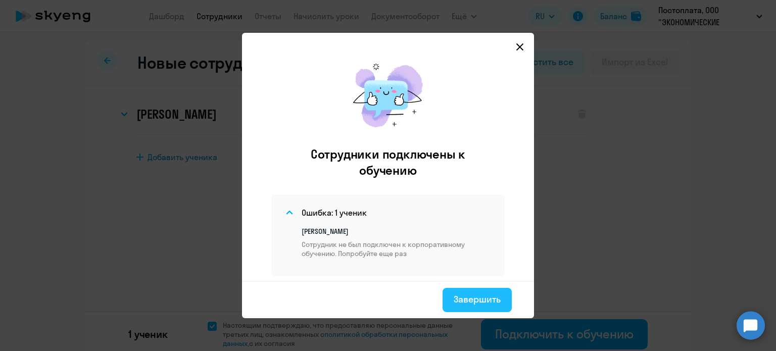 The height and width of the screenshot is (351, 776). Describe the element at coordinates (334, 213) in the screenshot. I see `h4: Ошибка: 1 ученик` at that location.